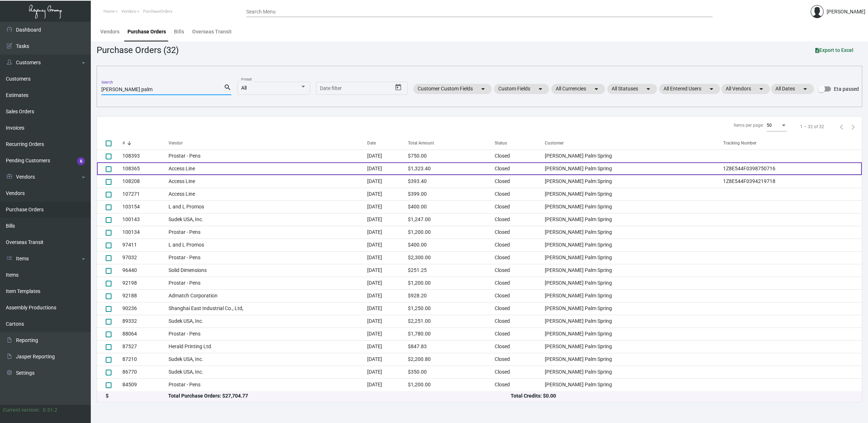  Describe the element at coordinates (145, 181) in the screenshot. I see `td: 108208` at that location.